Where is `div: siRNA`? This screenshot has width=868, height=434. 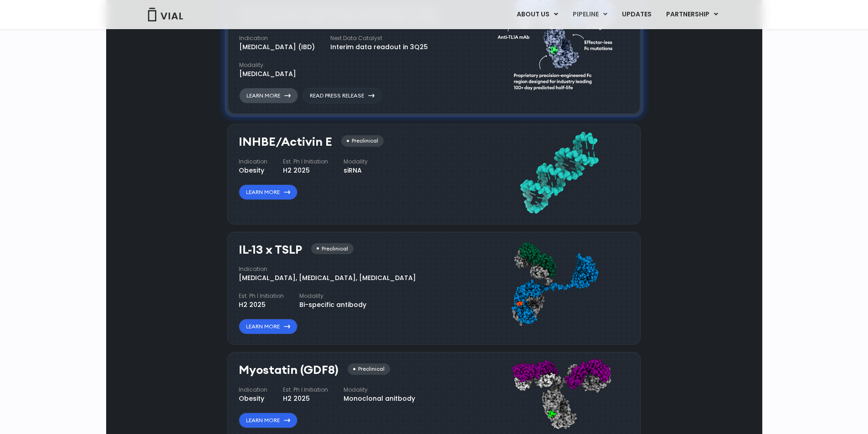
div: siRNA is located at coordinates (355, 170).